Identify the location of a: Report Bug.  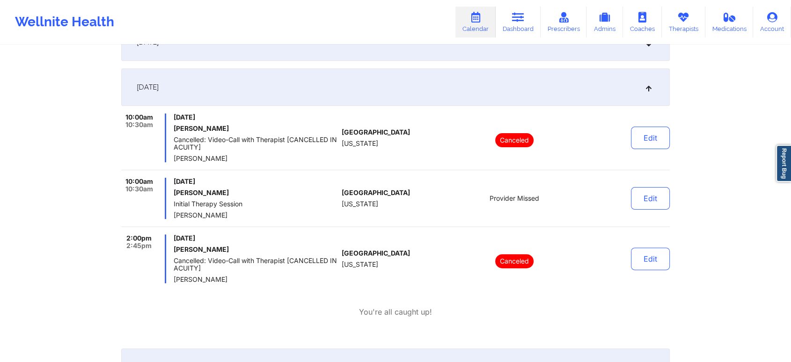
(784, 163).